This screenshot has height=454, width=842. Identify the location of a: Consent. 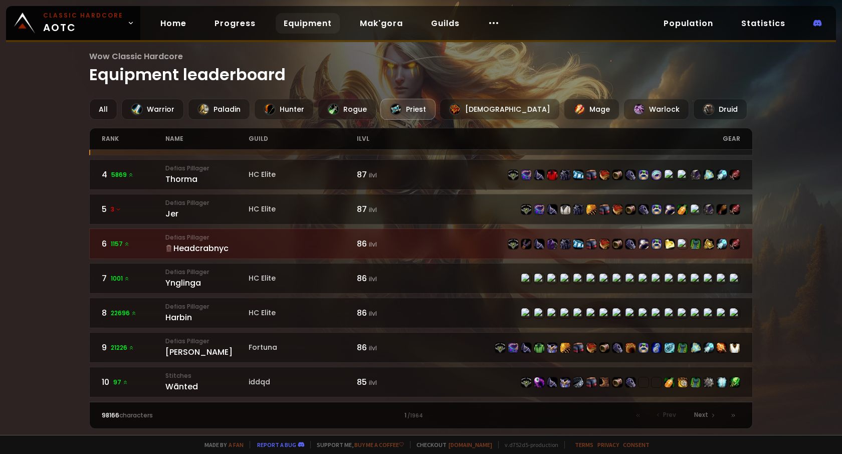
(636, 444).